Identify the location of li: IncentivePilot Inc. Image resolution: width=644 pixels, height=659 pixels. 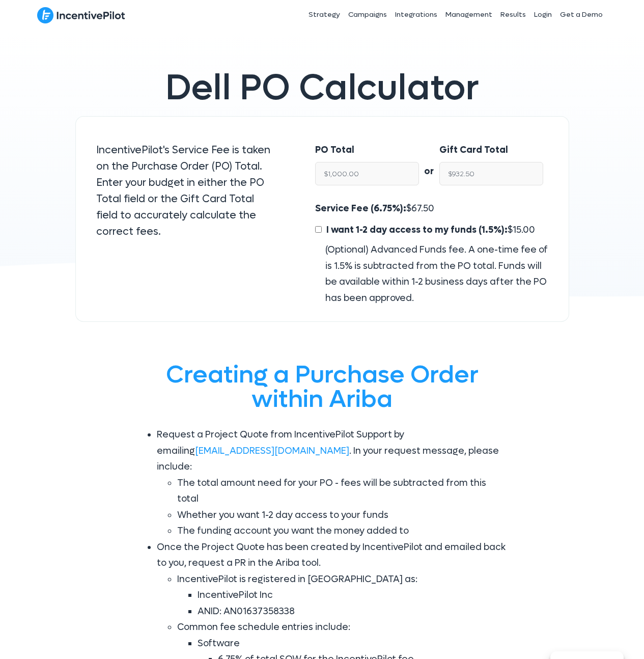
(353, 595).